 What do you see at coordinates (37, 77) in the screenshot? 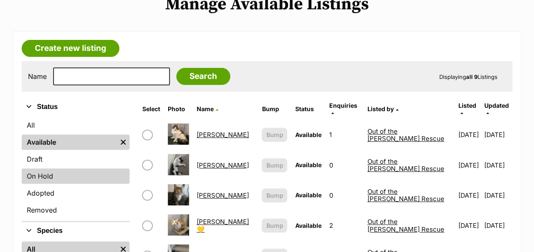
I see `label: Name` at bounding box center [37, 77].